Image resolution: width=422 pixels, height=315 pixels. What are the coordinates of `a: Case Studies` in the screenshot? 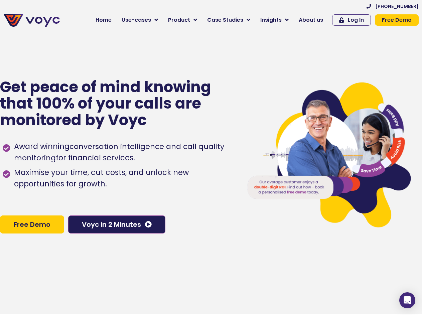 It's located at (229, 20).